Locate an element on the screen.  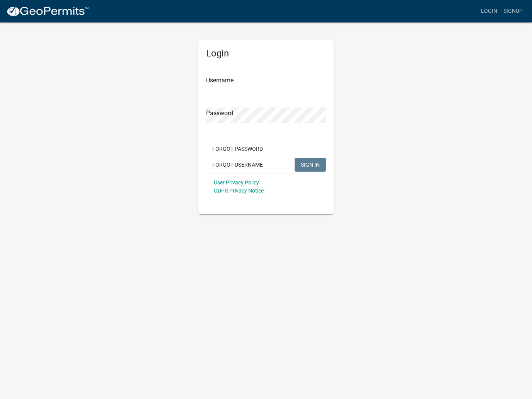
h5: Login is located at coordinates (266, 54).